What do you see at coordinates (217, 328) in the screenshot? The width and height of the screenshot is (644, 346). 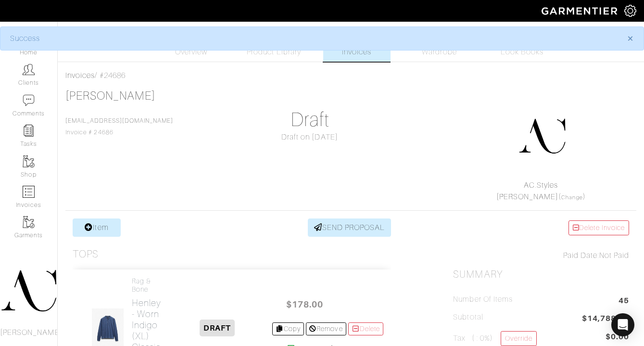 I see `span: DRAFT` at bounding box center [217, 328].